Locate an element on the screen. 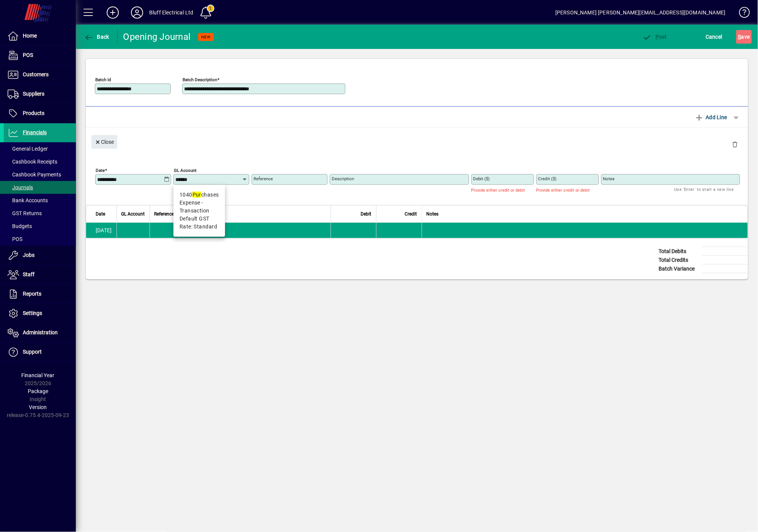  span: Products is located at coordinates (33, 113).